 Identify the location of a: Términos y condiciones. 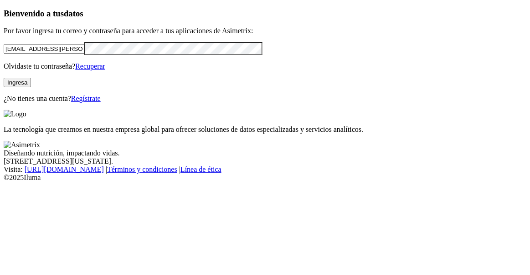
(142, 169).